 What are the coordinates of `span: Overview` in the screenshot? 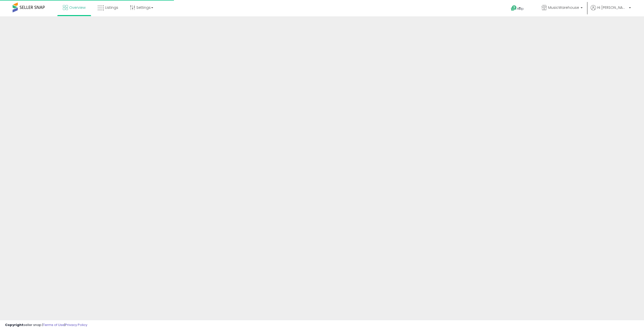 It's located at (78, 8).